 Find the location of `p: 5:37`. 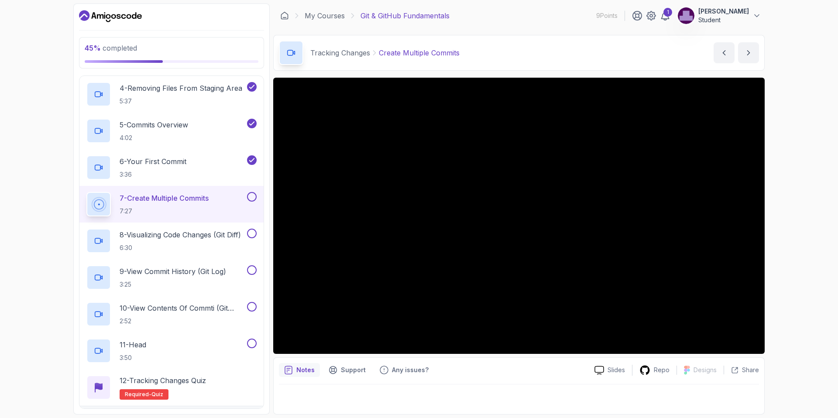

p: 5:37 is located at coordinates (181, 101).